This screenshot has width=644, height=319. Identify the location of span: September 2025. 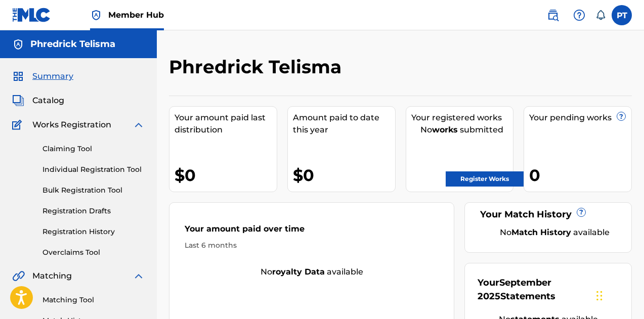
(515, 290).